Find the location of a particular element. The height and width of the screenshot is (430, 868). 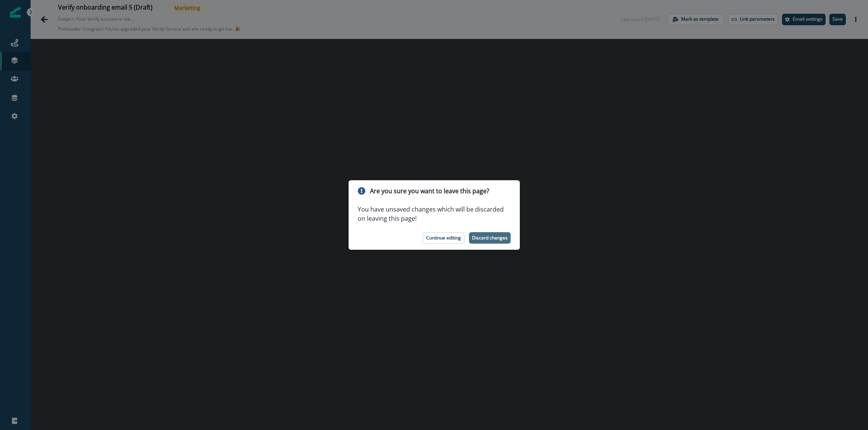

p: Discard changes is located at coordinates (489, 238).